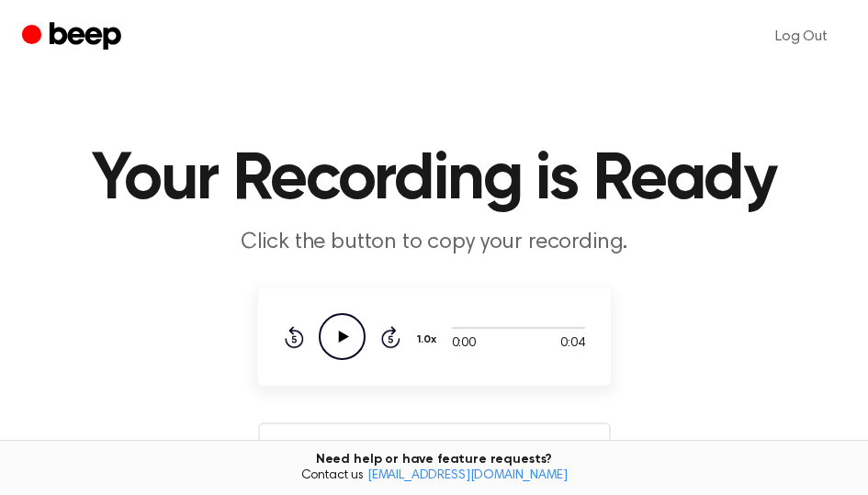 The height and width of the screenshot is (495, 868). I want to click on a: Log Out, so click(801, 37).